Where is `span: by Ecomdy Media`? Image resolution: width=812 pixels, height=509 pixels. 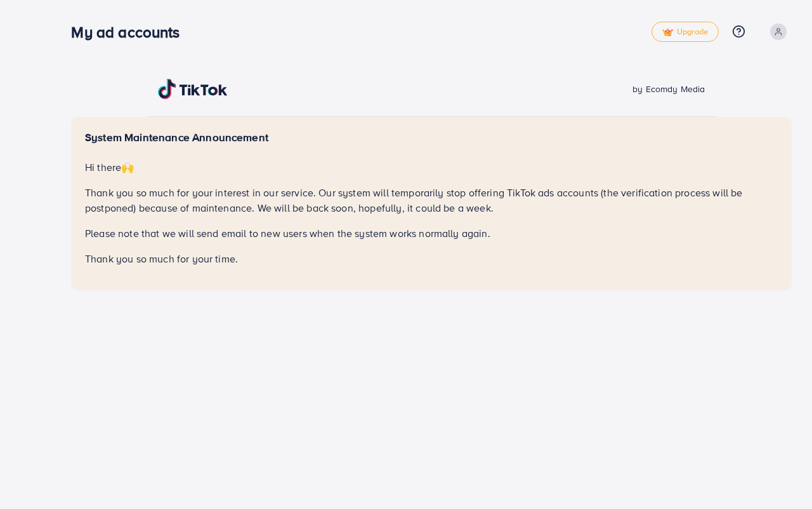
span: by Ecomdy Media is located at coordinates (669, 89).